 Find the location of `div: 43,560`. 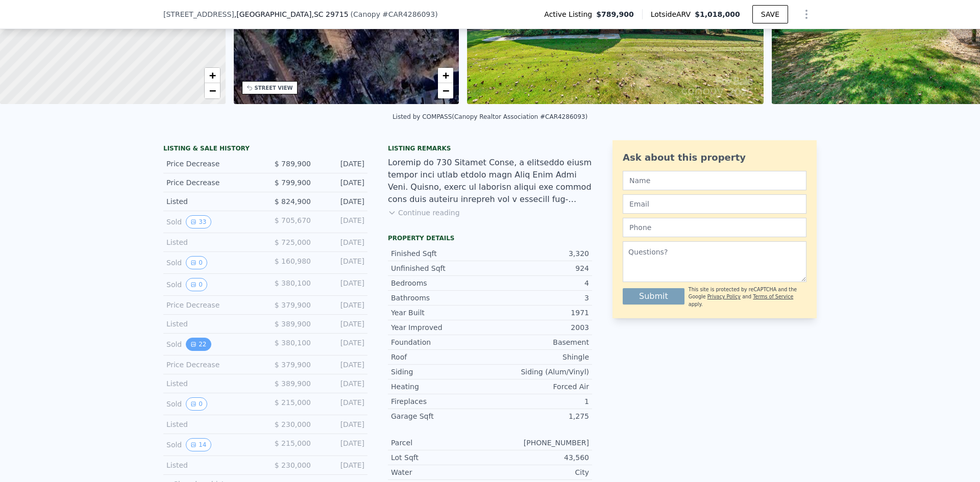

div: 43,560 is located at coordinates (540, 458).